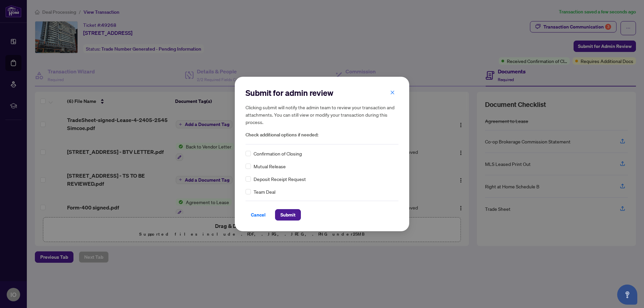 This screenshot has height=308, width=644. Describe the element at coordinates (280, 179) in the screenshot. I see `span: Deposit Receipt Request` at that location.